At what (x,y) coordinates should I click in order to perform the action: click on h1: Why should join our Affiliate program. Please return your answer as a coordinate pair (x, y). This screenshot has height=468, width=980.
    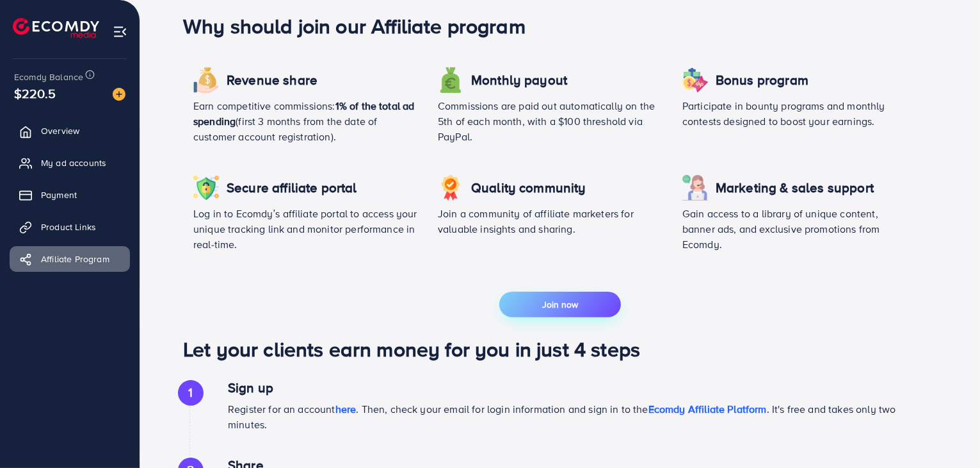
    Looking at the image, I should click on (560, 25).